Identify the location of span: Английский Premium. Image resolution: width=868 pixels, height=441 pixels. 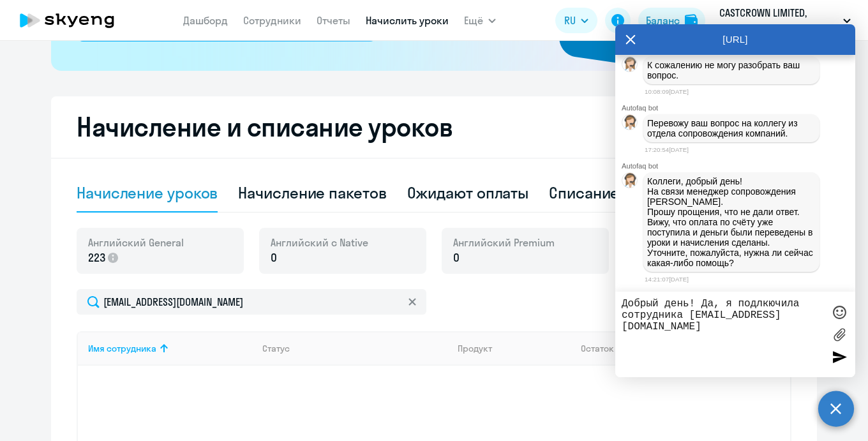
(504, 242).